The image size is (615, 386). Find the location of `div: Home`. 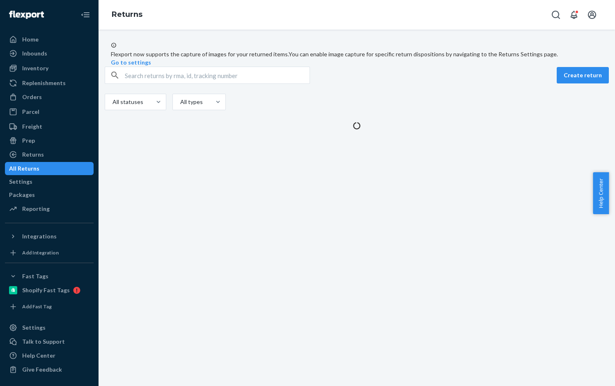

div: Home is located at coordinates (30, 39).